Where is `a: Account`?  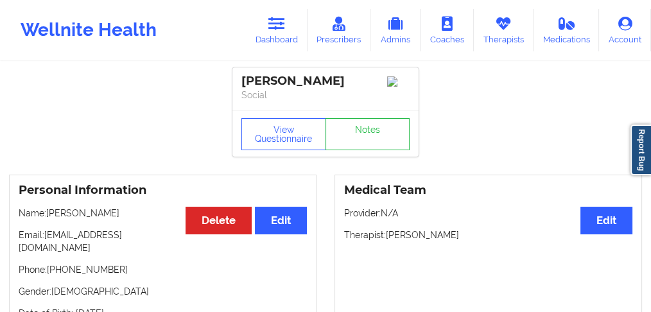 a: Account is located at coordinates (625, 30).